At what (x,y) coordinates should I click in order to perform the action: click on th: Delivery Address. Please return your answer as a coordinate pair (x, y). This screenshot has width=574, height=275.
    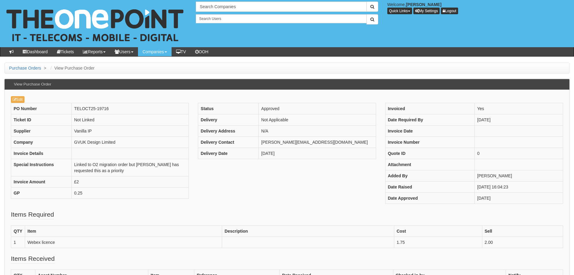
    Looking at the image, I should click on (228, 131).